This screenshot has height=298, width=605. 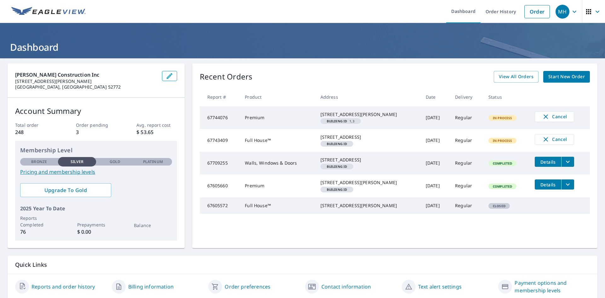 I want to click on p: Balance, so click(x=153, y=225).